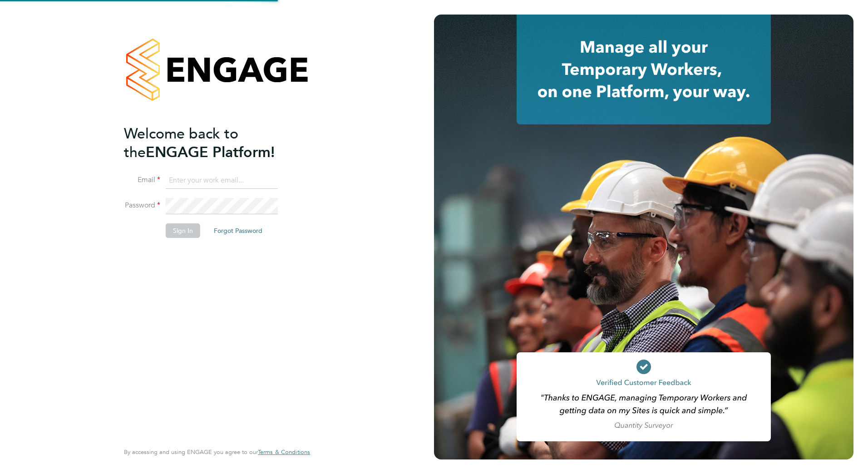 The image size is (868, 474). What do you see at coordinates (181, 143) in the screenshot?
I see `span: Welcome back to the` at bounding box center [181, 143].